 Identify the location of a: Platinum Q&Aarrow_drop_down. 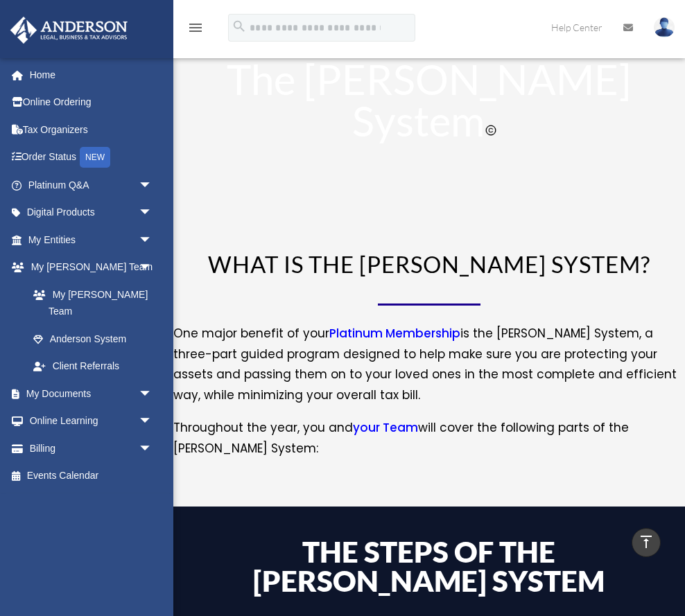
(92, 185).